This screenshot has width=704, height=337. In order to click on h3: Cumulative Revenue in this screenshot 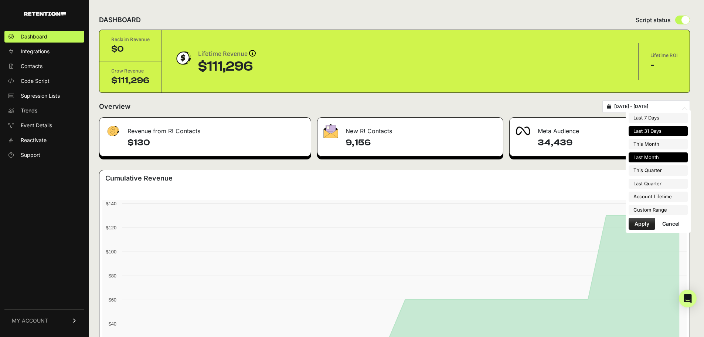, I will do `click(139, 178)`.